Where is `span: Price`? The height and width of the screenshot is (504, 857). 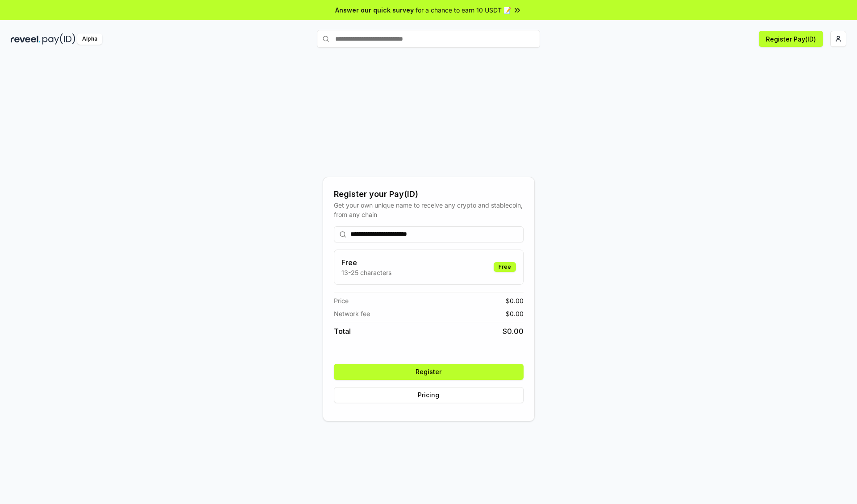
span: Price is located at coordinates (341, 301).